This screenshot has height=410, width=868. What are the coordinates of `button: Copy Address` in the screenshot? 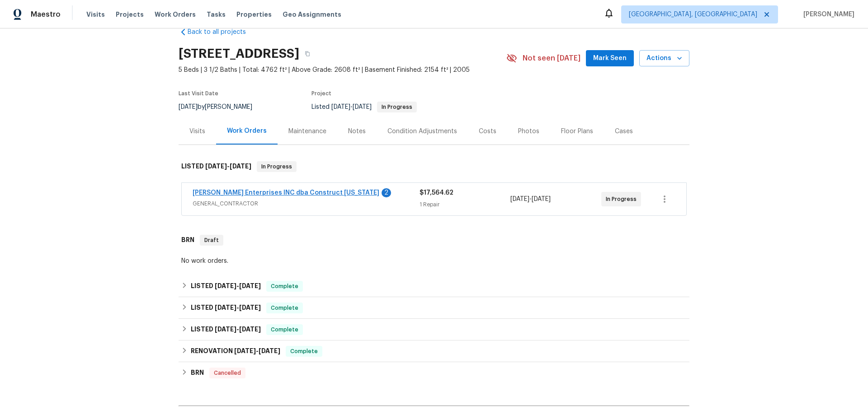 It's located at (307, 54).